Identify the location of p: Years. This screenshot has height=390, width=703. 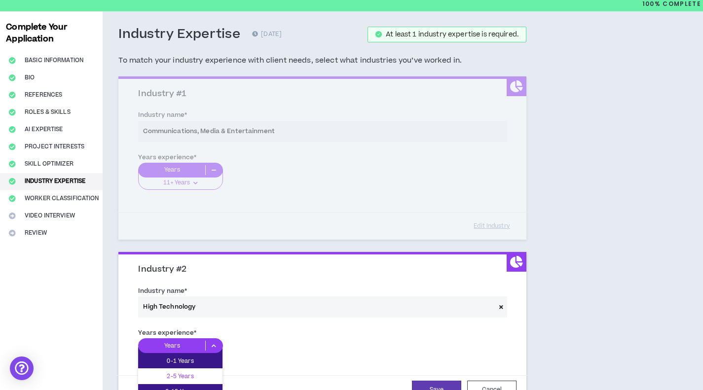
(172, 346).